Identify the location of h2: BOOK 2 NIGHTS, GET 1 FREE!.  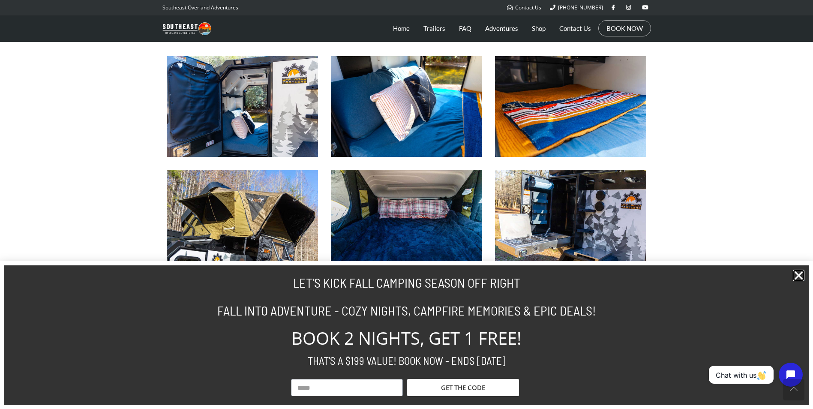
(407, 338).